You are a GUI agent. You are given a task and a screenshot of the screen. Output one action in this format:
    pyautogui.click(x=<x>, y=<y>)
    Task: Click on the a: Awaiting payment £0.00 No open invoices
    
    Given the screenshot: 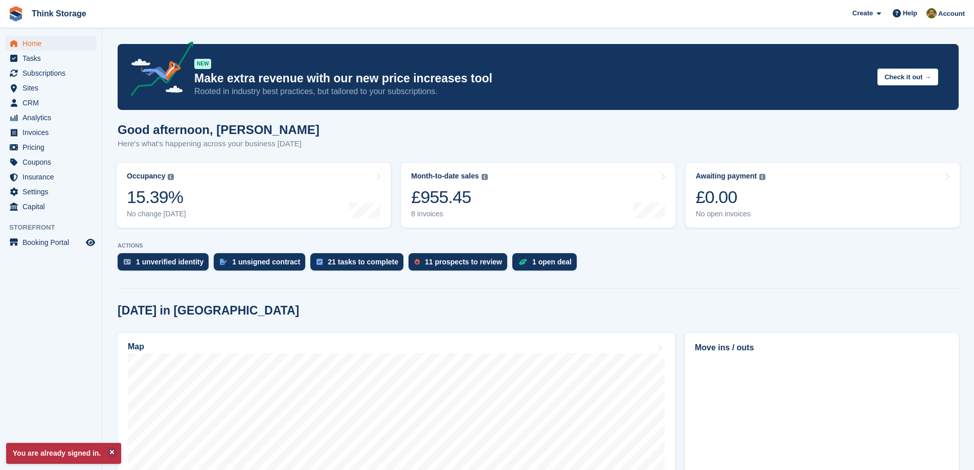 What is the action you would take?
    pyautogui.click(x=822, y=195)
    